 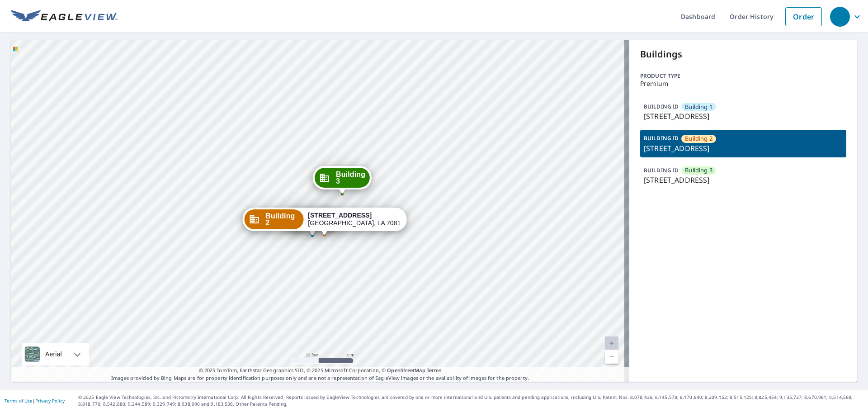 What do you see at coordinates (18, 401) in the screenshot?
I see `a: Terms of Use` at bounding box center [18, 401].